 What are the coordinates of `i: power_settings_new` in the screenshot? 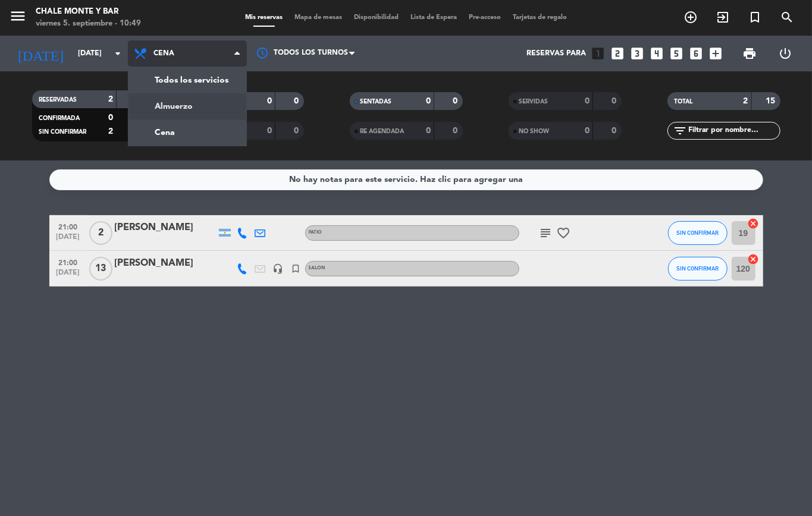 It's located at (785, 54).